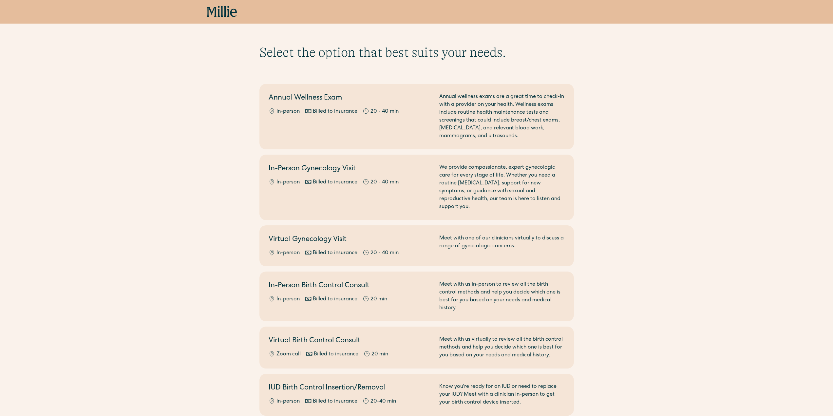  Describe the element at coordinates (417, 395) in the screenshot. I see `a: IUD Birth Control Insertion/RemovalIn-personBilled to insurance20-40 minKnow you're ready for an ...` at that location.